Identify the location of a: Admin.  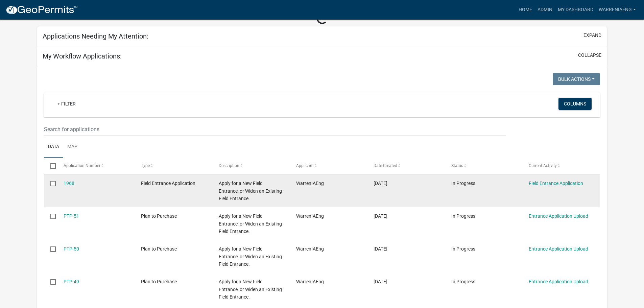
(545, 10).